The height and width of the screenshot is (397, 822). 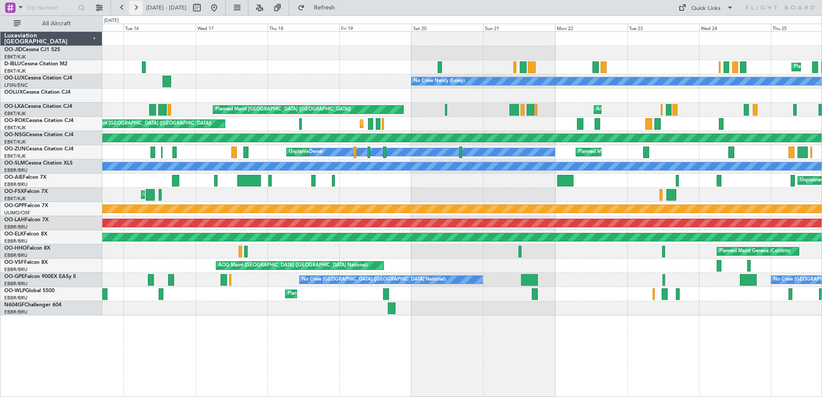 I want to click on a: OO-AIEFalcon 7X, so click(x=25, y=178).